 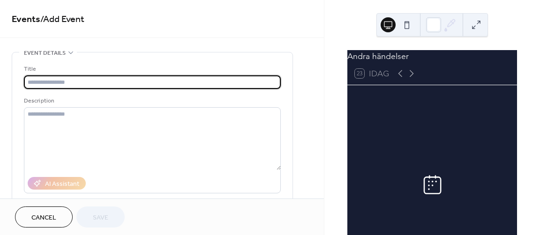 I want to click on div: Andra händelser, so click(x=432, y=56).